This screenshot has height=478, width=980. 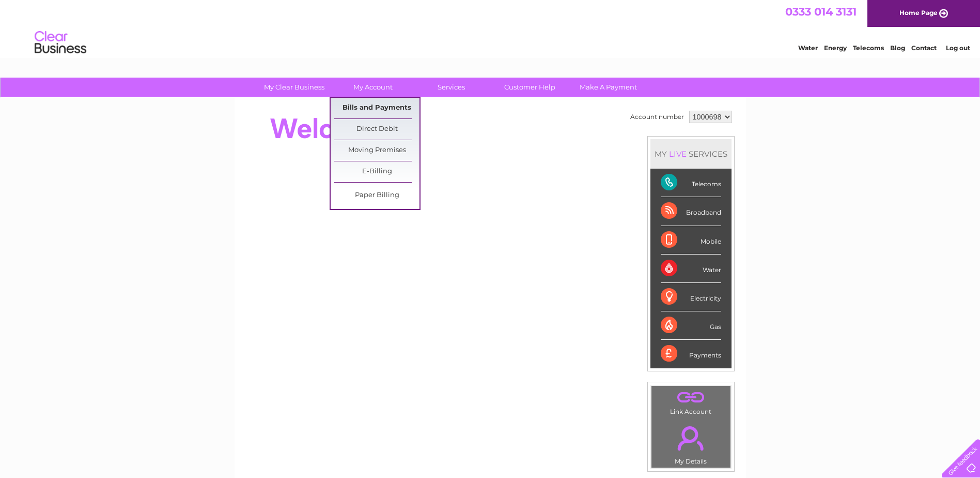 I want to click on a: E-Billing, so click(x=377, y=171).